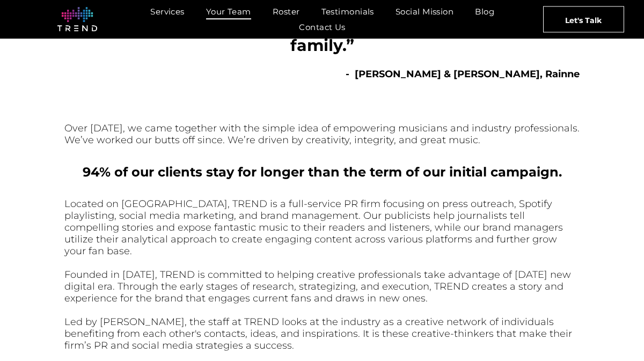 Image resolution: width=644 pixels, height=361 pixels. I want to click on a: Blog, so click(485, 12).